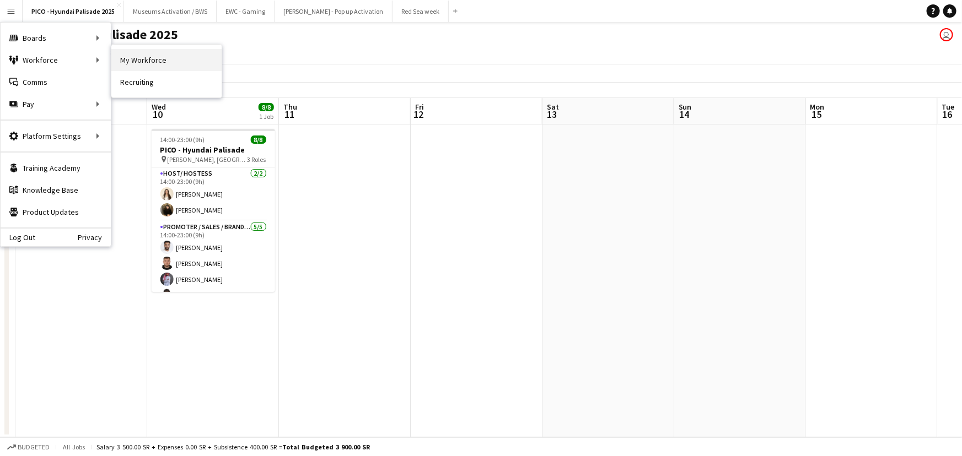 The image size is (962, 456). Describe the element at coordinates (56, 60) in the screenshot. I see `div: Workforce` at that location.